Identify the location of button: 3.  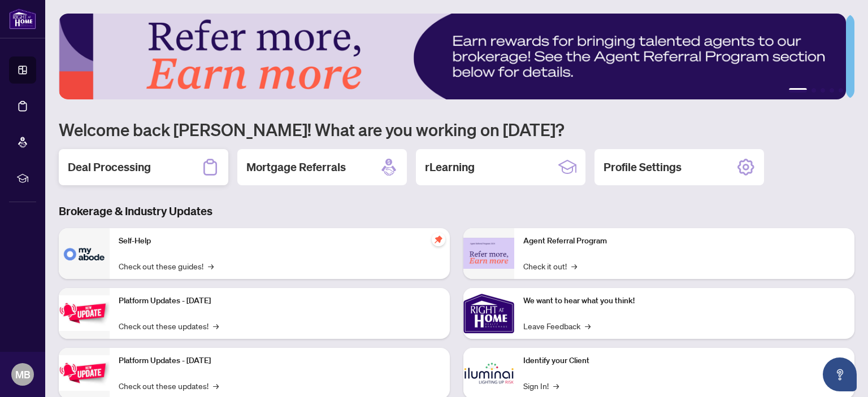
(823, 90).